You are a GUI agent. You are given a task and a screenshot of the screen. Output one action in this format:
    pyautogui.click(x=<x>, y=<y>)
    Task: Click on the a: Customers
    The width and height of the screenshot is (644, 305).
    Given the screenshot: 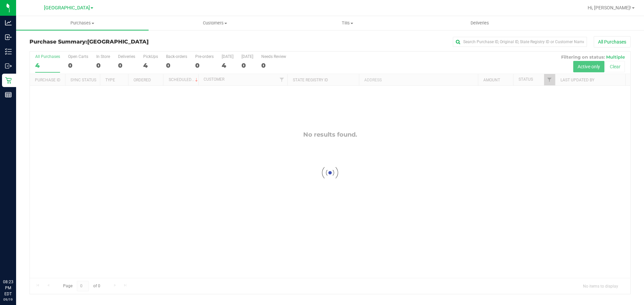 What is the action you would take?
    pyautogui.click(x=215, y=23)
    